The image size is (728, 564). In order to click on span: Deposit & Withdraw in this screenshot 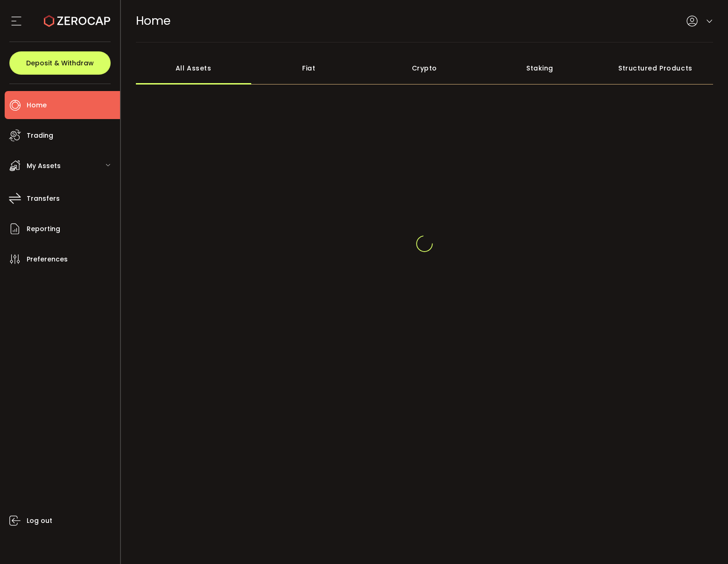, I will do `click(60, 63)`.